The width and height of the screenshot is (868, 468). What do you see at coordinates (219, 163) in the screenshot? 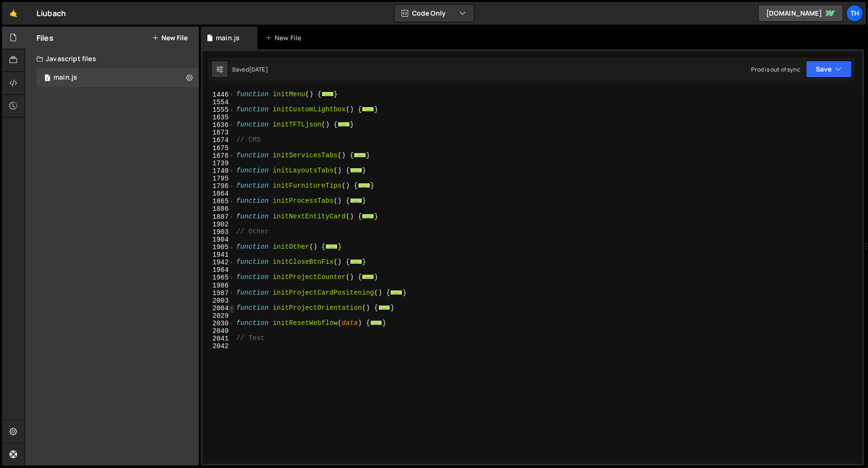
I see `div: 1739` at bounding box center [219, 163].